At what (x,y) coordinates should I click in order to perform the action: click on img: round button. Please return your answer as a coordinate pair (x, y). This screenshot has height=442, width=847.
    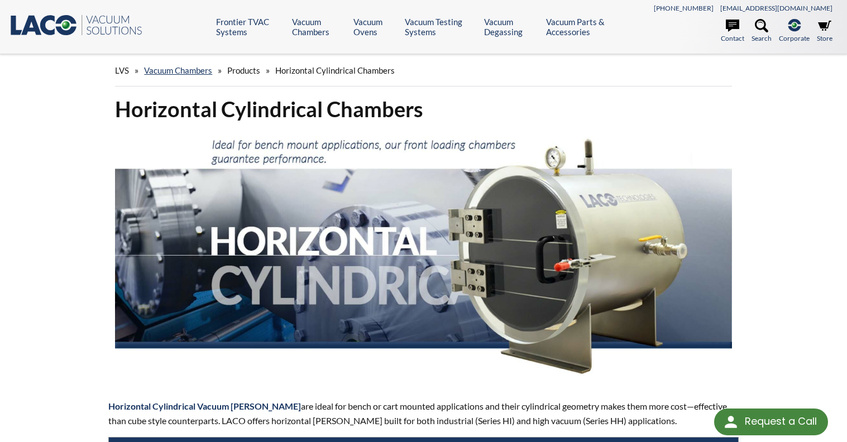
    Looking at the image, I should click on (731, 422).